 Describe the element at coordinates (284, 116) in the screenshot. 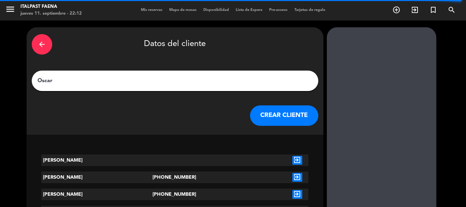

I see `button: CREAR CLIENTE` at that location.